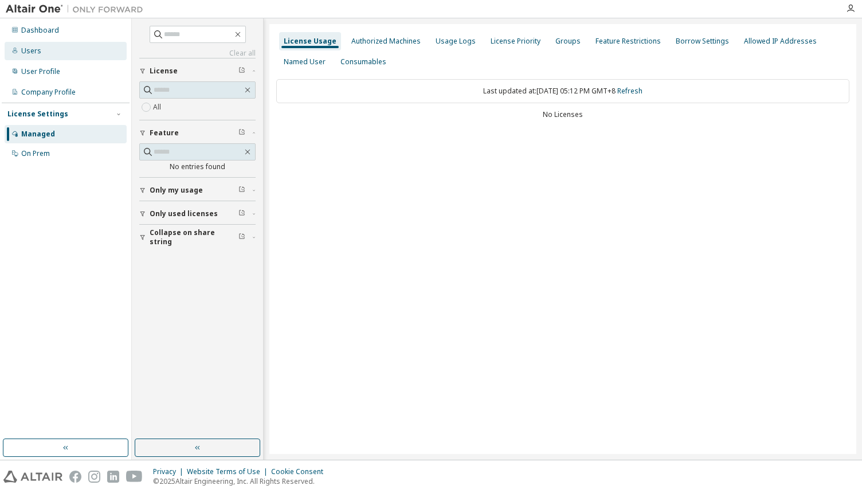 The width and height of the screenshot is (862, 493). I want to click on div: No entries found, so click(197, 167).